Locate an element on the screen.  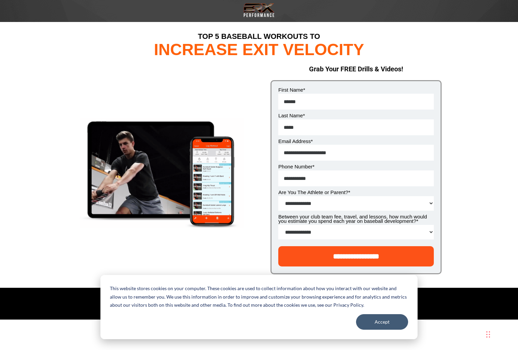
span: Between your club team fee, travel, and lessons, how much would you estimate you spend each year ... is located at coordinates (352, 219).